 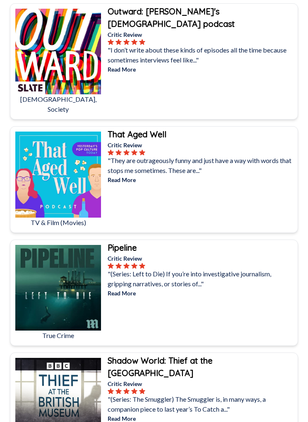 What do you see at coordinates (201, 166) in the screenshot?
I see `p: "They are outrageously funny and just have a way with words that stops me sometimes. These are..."` at bounding box center [201, 166].